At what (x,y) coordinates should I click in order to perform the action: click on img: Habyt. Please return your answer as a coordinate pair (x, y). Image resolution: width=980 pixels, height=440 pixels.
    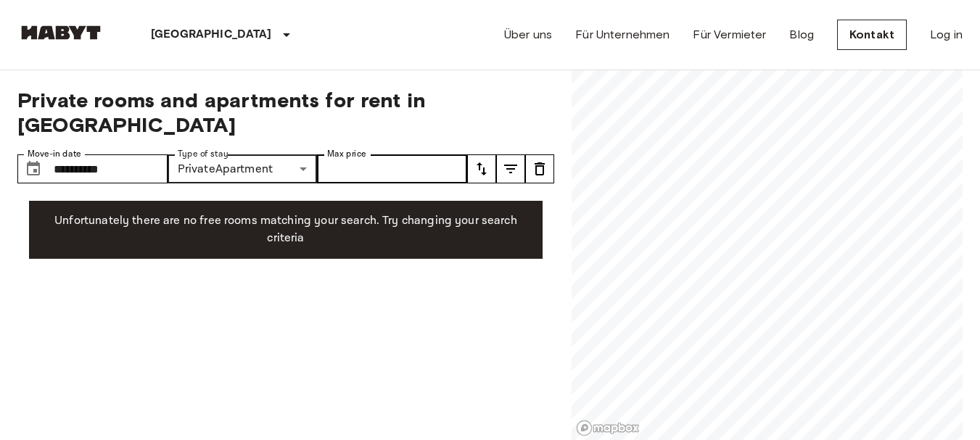
    Looking at the image, I should click on (61, 32).